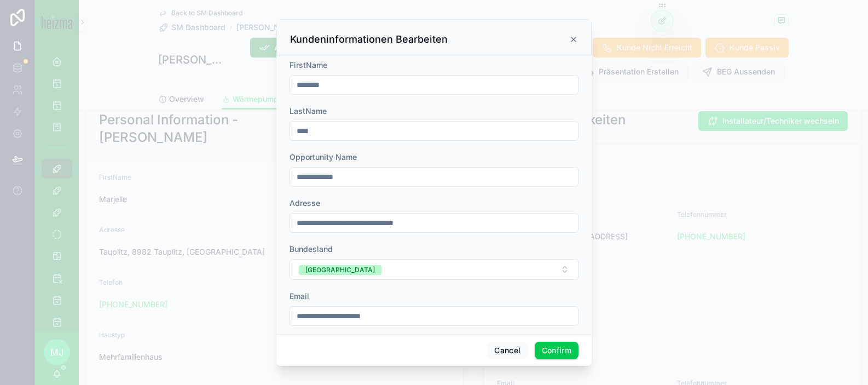  What do you see at coordinates (308, 110) in the screenshot?
I see `span: LastName` at bounding box center [308, 110].